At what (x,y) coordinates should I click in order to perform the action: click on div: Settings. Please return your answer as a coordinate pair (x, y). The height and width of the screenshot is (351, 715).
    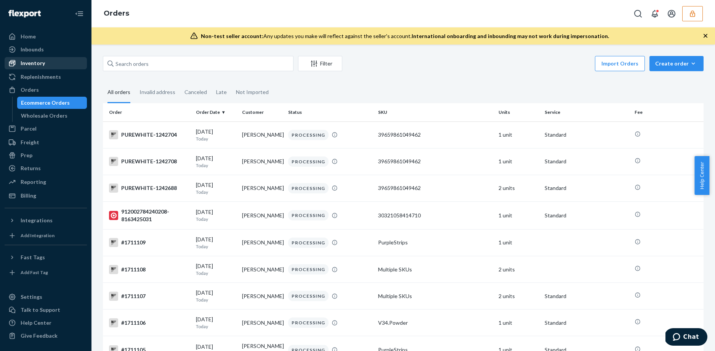
    Looking at the image, I should click on (31, 297).